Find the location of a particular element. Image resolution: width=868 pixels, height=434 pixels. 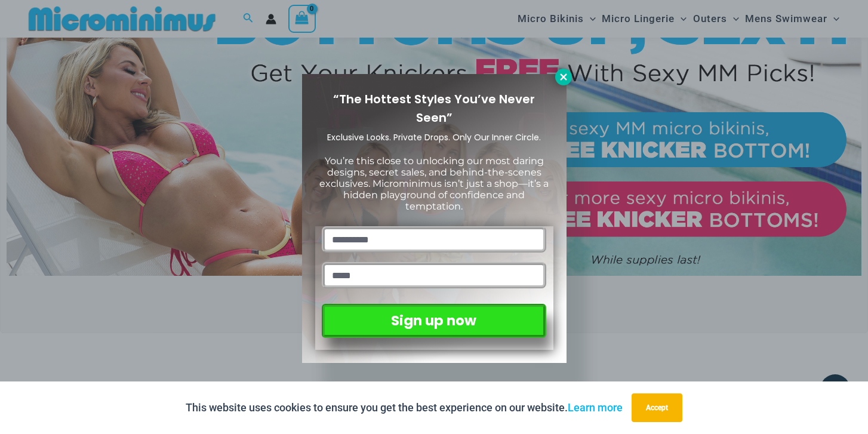

button: Close is located at coordinates (564, 77).